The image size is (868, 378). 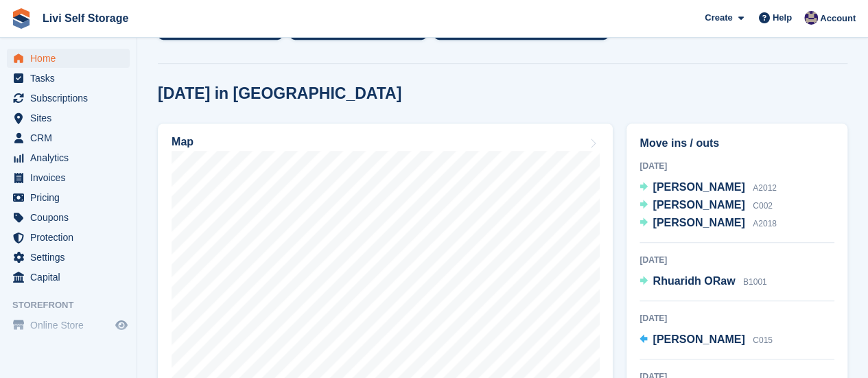 What do you see at coordinates (22, 18) in the screenshot?
I see `img: stora-icon-8386f47178a22dfd0bd8f6a31ec36ba5ce8667c1dd55bd0f319d3a0aa187defe.svg` at bounding box center [22, 18].